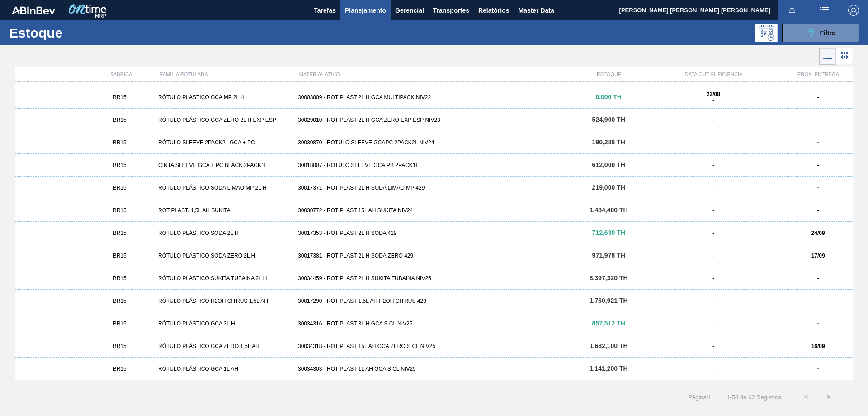  Describe the element at coordinates (224, 324) in the screenshot. I see `div: RÓTULO PLÁSTICO GCA 3L H` at that location.